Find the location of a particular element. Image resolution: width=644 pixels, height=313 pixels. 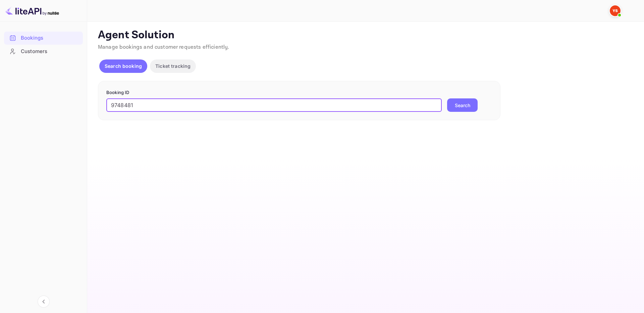

button: Collapse navigation is located at coordinates (44, 301).